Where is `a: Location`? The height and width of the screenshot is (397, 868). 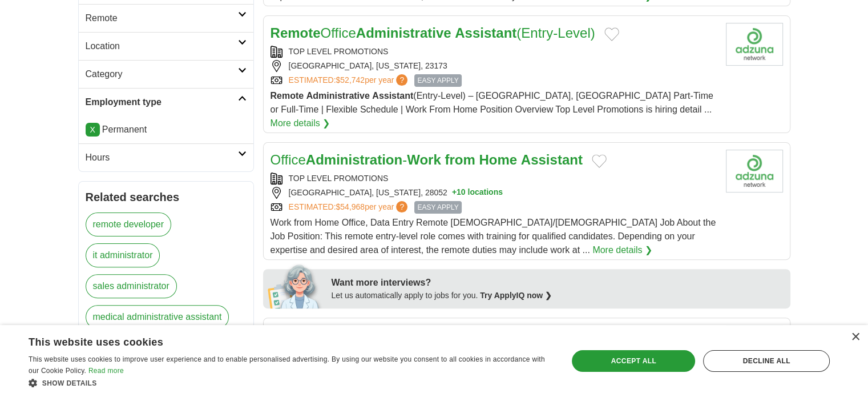 a: Location is located at coordinates (166, 45).